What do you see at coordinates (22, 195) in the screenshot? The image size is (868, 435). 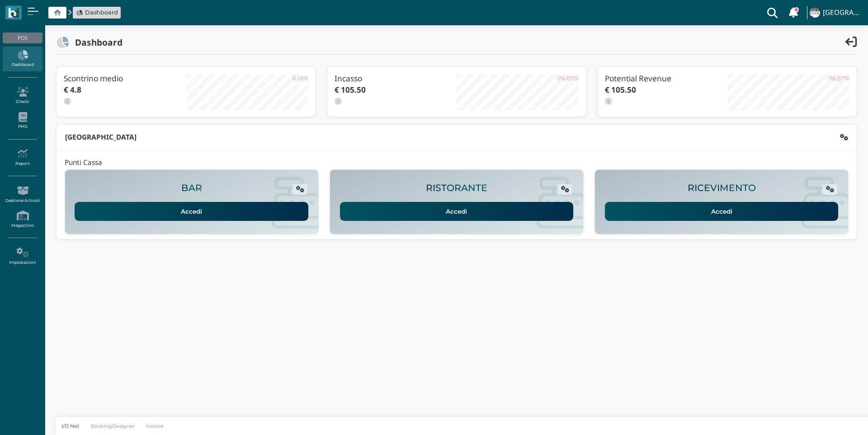 I see `a: Gestione Articoli` at bounding box center [22, 195].